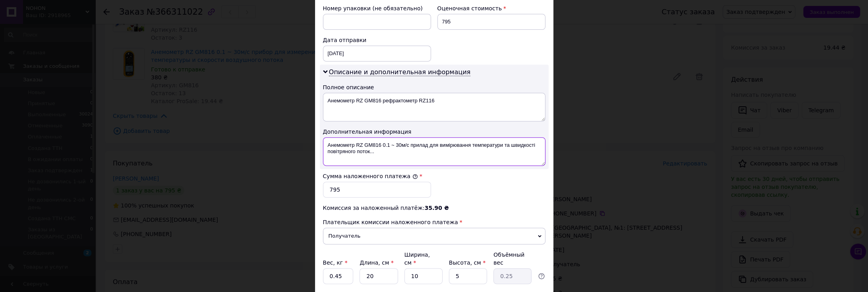 The image size is (868, 292). What do you see at coordinates (434, 132) in the screenshot?
I see `div: Дополнительная информация` at bounding box center [434, 132].